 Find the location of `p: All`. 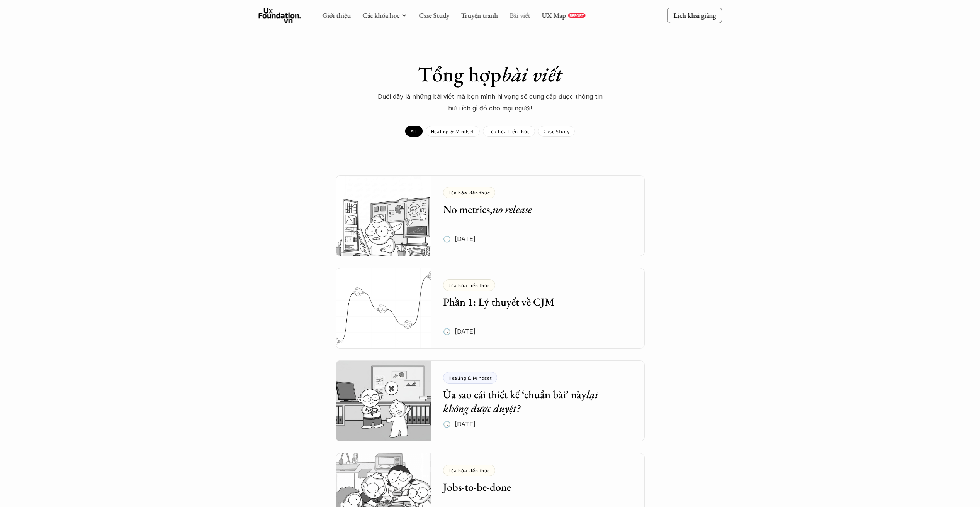

p: All is located at coordinates (414, 131).